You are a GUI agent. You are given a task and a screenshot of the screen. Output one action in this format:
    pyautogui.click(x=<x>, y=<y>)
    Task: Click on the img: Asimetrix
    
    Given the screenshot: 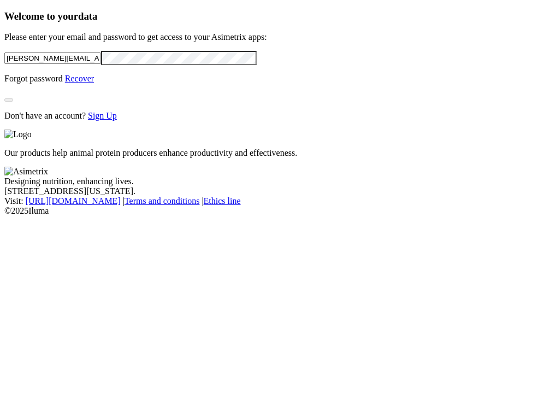 What is the action you would take?
    pyautogui.click(x=26, y=172)
    